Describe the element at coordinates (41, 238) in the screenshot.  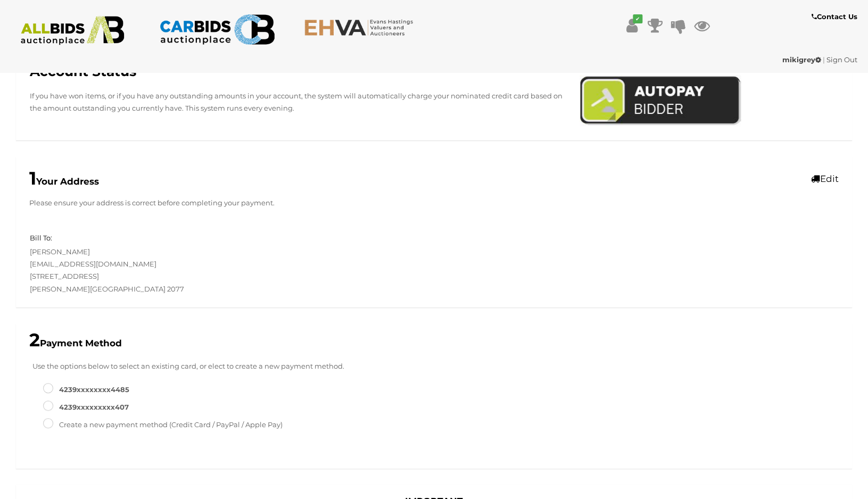
I see `h5: Bill To:` at that location.